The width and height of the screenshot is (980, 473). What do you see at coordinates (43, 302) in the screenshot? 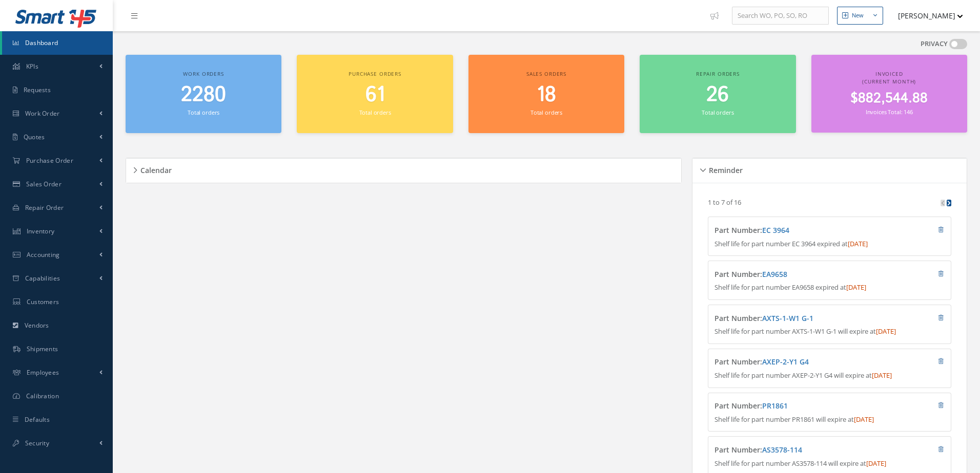
I see `span: Customers` at bounding box center [43, 302].